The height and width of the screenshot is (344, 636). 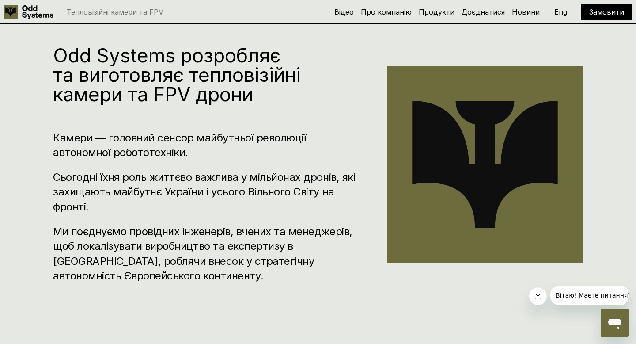 What do you see at coordinates (207, 75) in the screenshot?
I see `h1: Odd Systems розробляє та виготовляє тепловізійні камери та FPV дрони` at bounding box center [207, 75].